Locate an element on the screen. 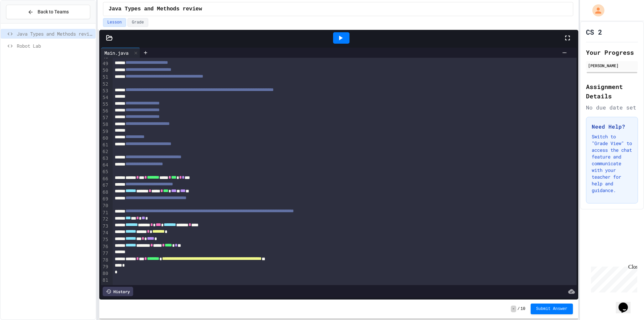 The width and height of the screenshot is (644, 320). div: 59 is located at coordinates (105, 132).